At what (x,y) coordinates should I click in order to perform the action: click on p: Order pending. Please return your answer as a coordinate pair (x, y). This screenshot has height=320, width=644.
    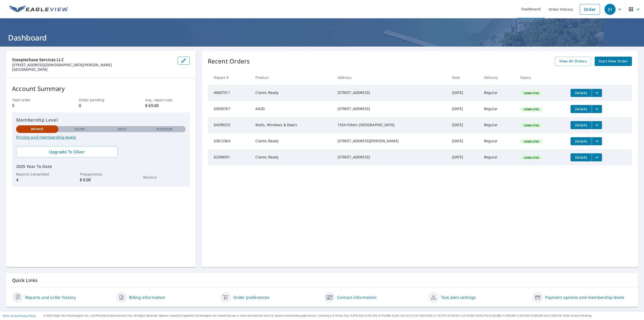
    Looking at the image, I should click on (101, 100).